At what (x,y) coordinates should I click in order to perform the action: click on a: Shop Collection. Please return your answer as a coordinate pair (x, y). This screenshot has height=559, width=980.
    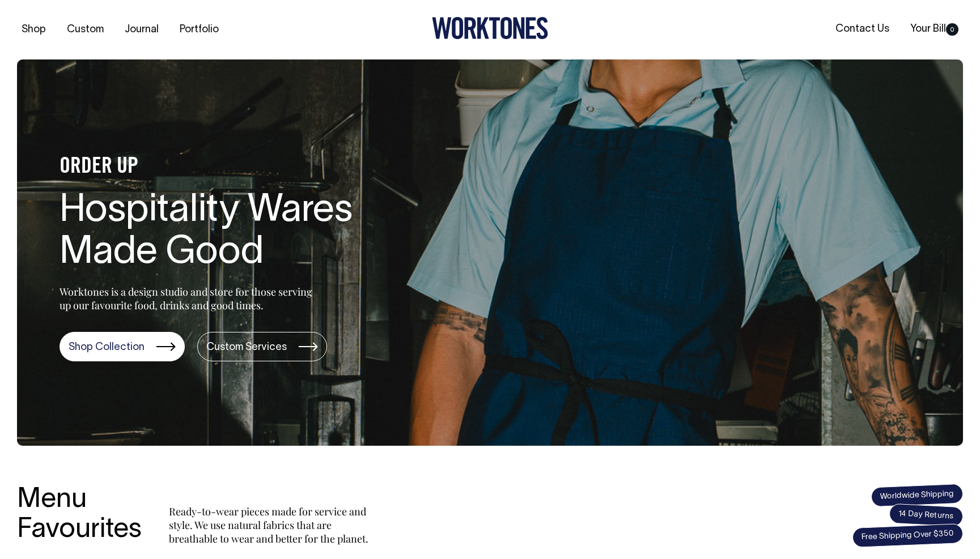
    Looking at the image, I should click on (122, 347).